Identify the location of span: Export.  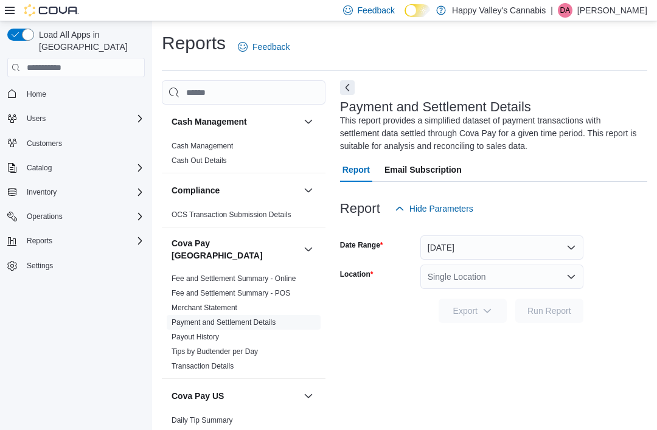
(473, 311).